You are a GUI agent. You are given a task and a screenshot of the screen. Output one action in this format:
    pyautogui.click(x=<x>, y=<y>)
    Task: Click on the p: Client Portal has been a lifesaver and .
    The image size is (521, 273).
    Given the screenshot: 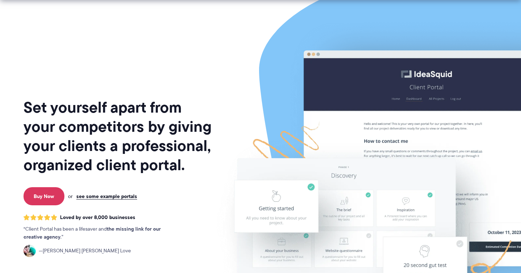 What is the action you would take?
    pyautogui.click(x=99, y=233)
    